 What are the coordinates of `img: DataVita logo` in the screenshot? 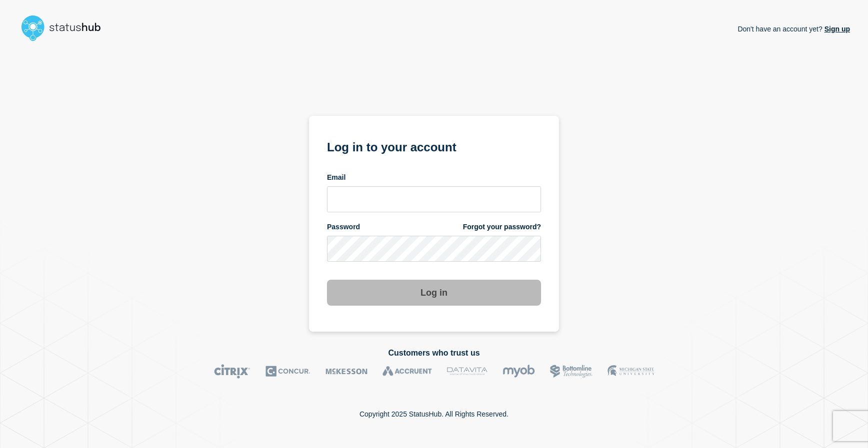 It's located at (467, 371).